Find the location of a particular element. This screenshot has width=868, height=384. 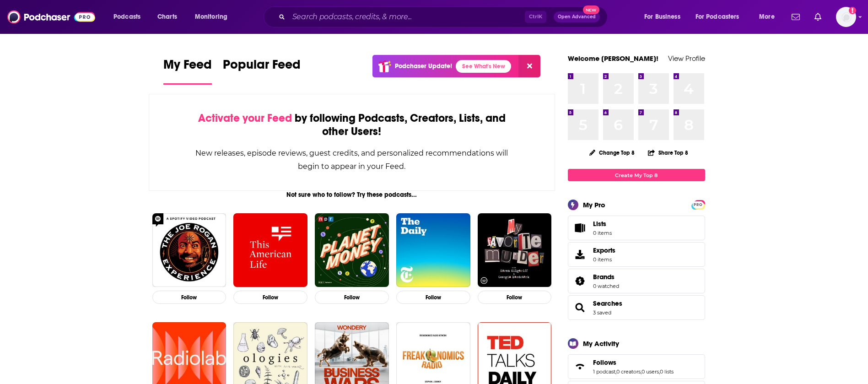

a: 0 lists is located at coordinates (666, 372).